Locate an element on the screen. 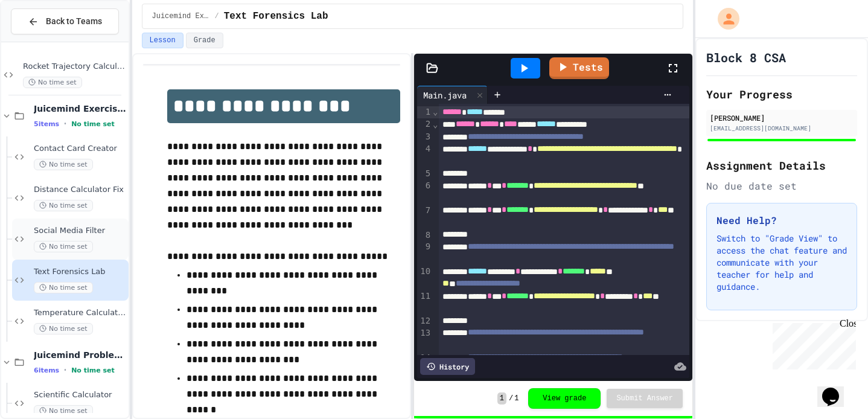 Image resolution: width=868 pixels, height=419 pixels. span: Rocket Trajectory Calculator is located at coordinates (74, 66).